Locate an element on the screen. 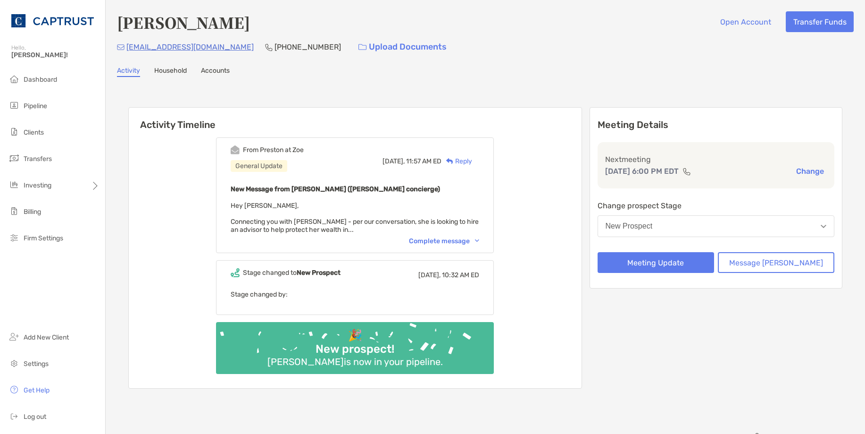 The width and height of the screenshot is (865, 434). span: 11:57 AM ED is located at coordinates (424, 161).